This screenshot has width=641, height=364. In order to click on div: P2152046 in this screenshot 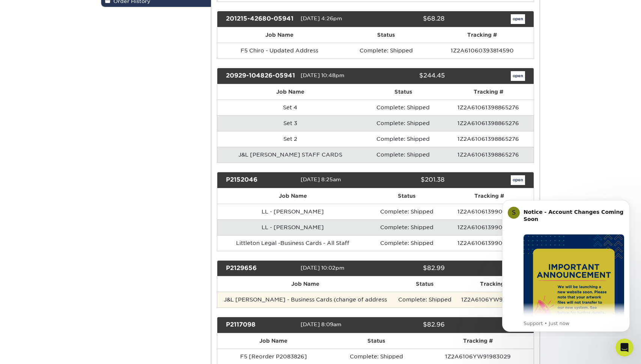, I will do `click(260, 180)`.